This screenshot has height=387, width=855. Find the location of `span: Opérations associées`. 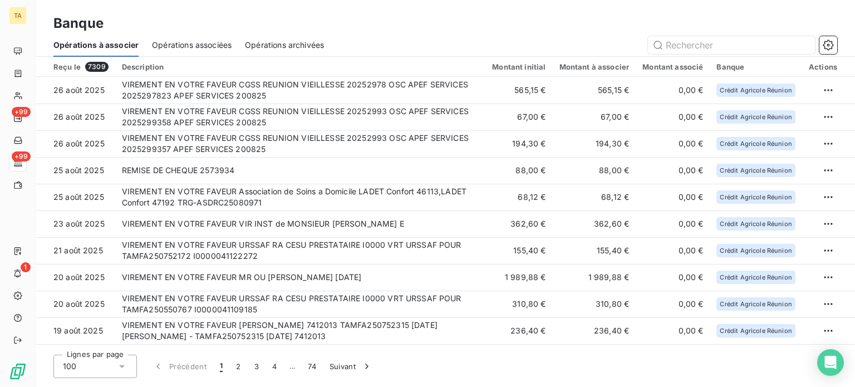

span: Opérations associées is located at coordinates (192, 45).